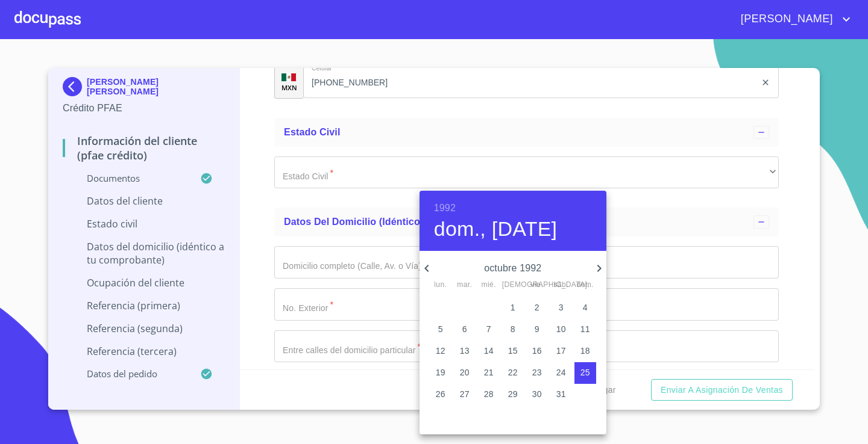 The image size is (868, 444). What do you see at coordinates (561, 308) in the screenshot?
I see `button: 3` at bounding box center [561, 308].